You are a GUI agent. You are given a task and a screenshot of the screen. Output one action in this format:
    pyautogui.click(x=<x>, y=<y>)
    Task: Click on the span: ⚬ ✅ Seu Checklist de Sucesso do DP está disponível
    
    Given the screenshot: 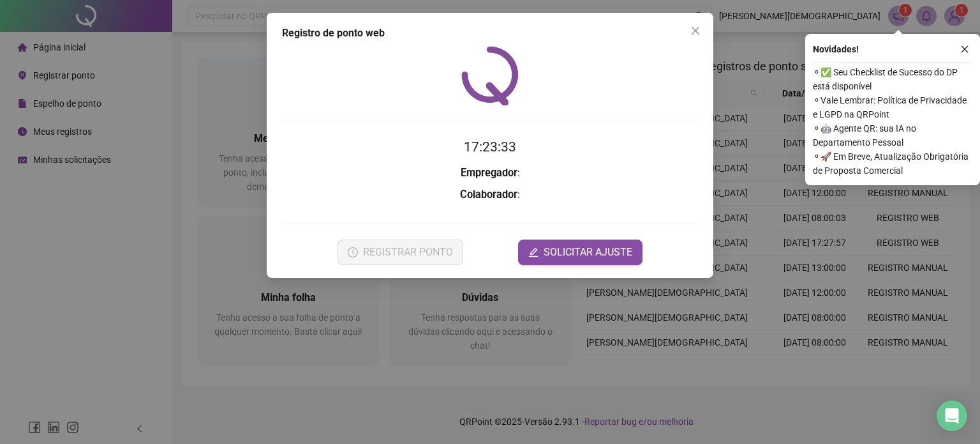 What is the action you would take?
    pyautogui.click(x=893, y=80)
    